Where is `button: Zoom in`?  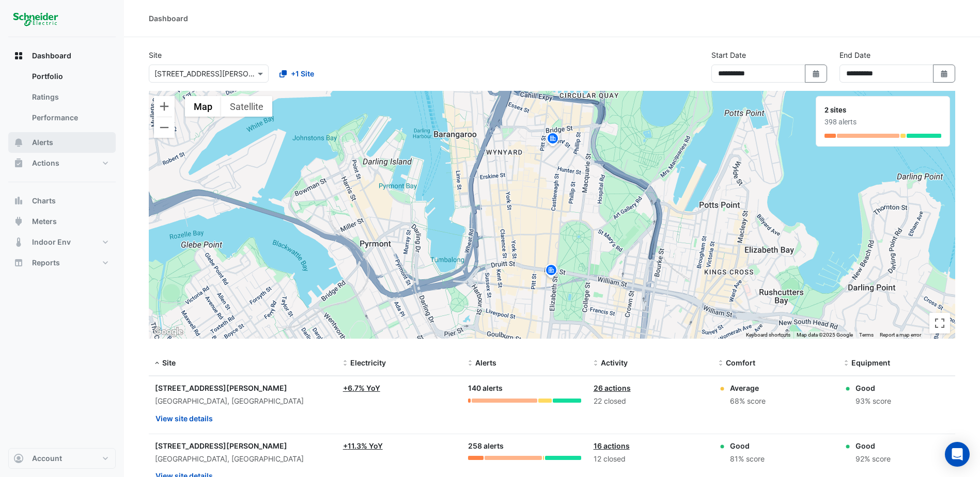
button: Zoom in is located at coordinates (164, 106).